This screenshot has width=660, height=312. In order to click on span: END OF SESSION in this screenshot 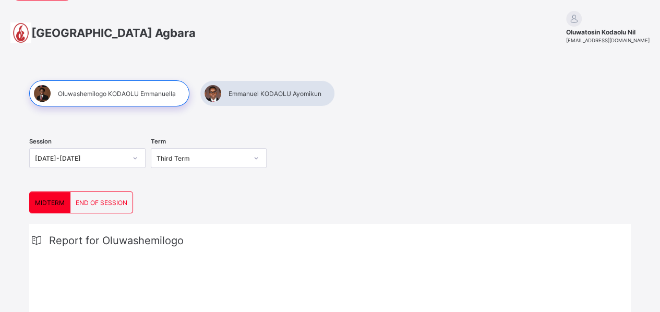, I will do `click(101, 202)`.